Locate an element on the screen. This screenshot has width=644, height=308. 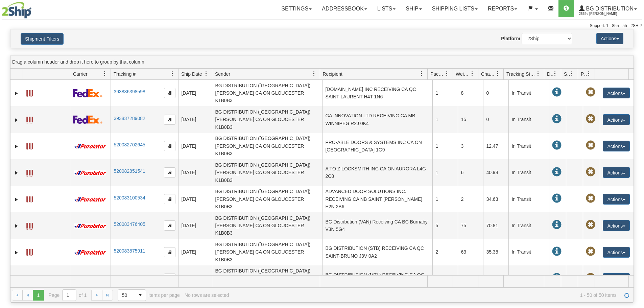
span: select is located at coordinates (140, 295).